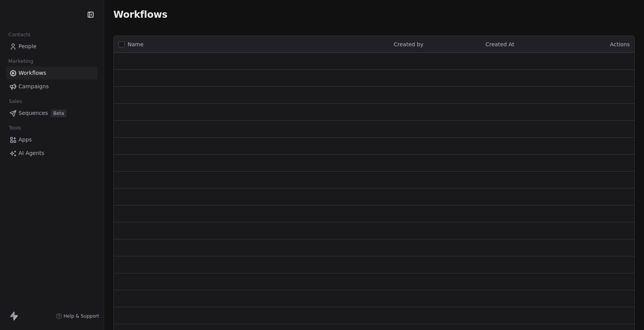  Describe the element at coordinates (52, 113) in the screenshot. I see `a: SequencesBeta` at that location.